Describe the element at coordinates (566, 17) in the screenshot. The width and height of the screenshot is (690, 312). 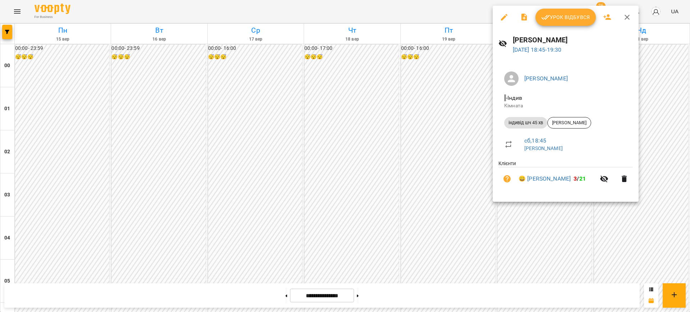
I see `button: Урок відбувся` at that location.